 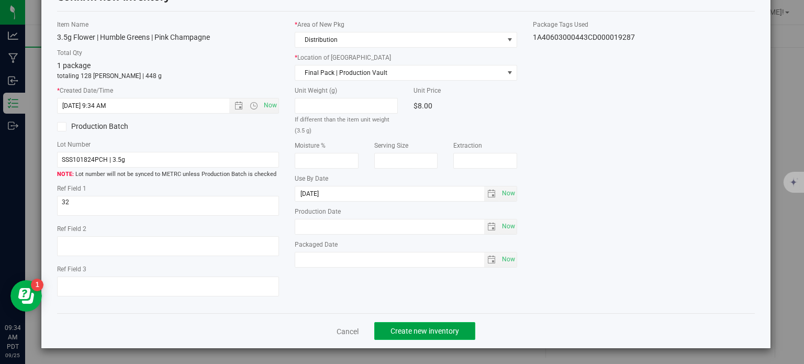 What do you see at coordinates (485, 145) in the screenshot?
I see `label: Extraction` at bounding box center [485, 145].